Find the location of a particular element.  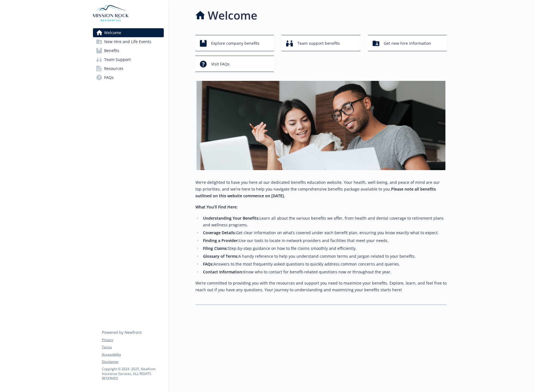

a: Privacy is located at coordinates (133, 340).